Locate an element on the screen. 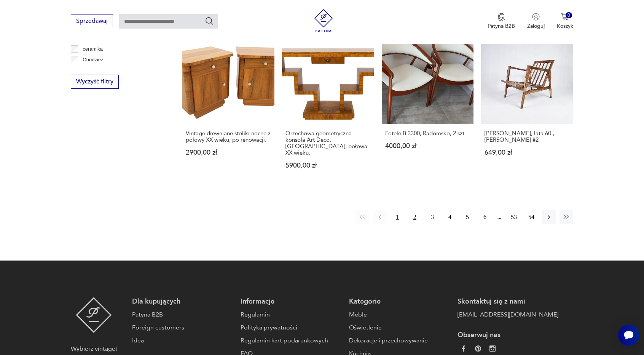 This screenshot has width=644, height=355. img: 37d27d81a828e637adc9f9cb2e3d3a8a.webp is located at coordinates (478, 348).